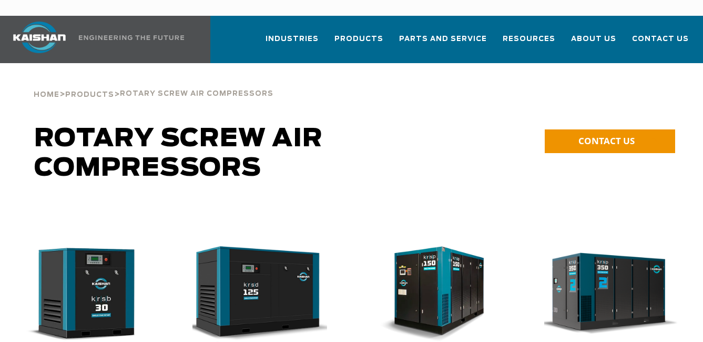 The width and height of the screenshot is (703, 342). Describe the element at coordinates (606, 140) in the screenshot. I see `span: CONTACT US` at that location.